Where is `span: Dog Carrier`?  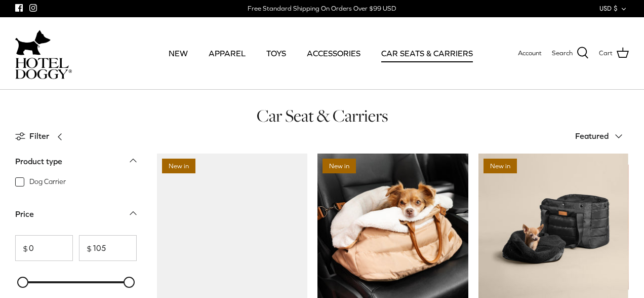
span: Dog Carrier is located at coordinates (47, 182).